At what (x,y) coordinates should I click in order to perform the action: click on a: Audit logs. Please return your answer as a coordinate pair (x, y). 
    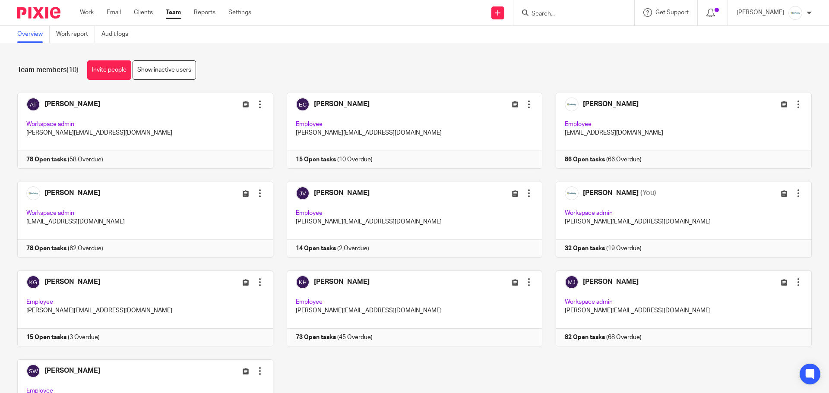
    Looking at the image, I should click on (118, 34).